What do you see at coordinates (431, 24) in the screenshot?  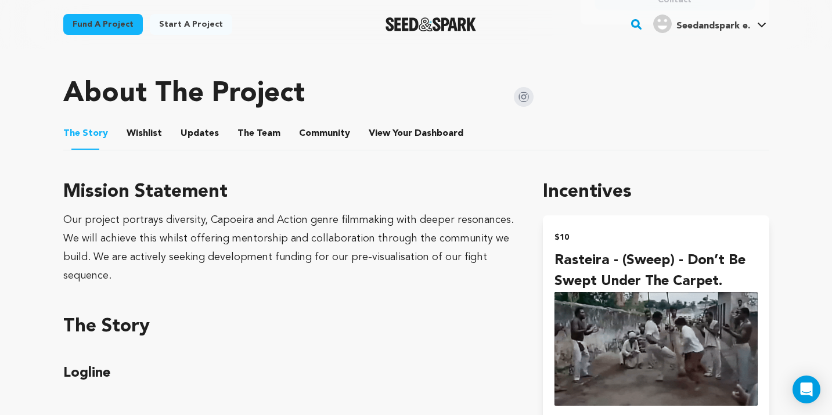 I see `img: Seed&Spark Logo Dark Mode` at bounding box center [431, 24].